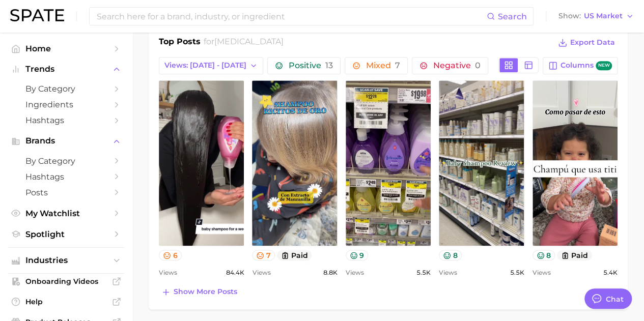 The width and height of the screenshot is (644, 321). What do you see at coordinates (66, 261) in the screenshot?
I see `span: Industries` at bounding box center [66, 261].